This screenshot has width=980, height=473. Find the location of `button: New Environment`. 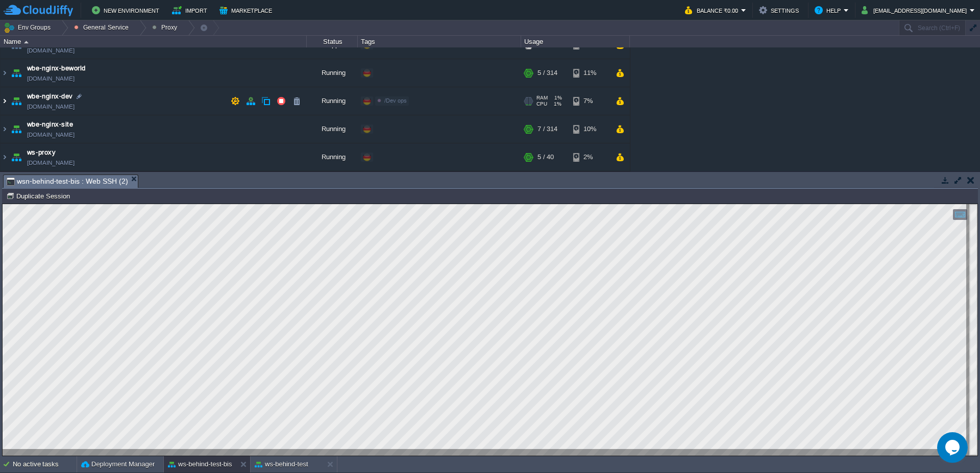

button: New Environment is located at coordinates (127, 10).